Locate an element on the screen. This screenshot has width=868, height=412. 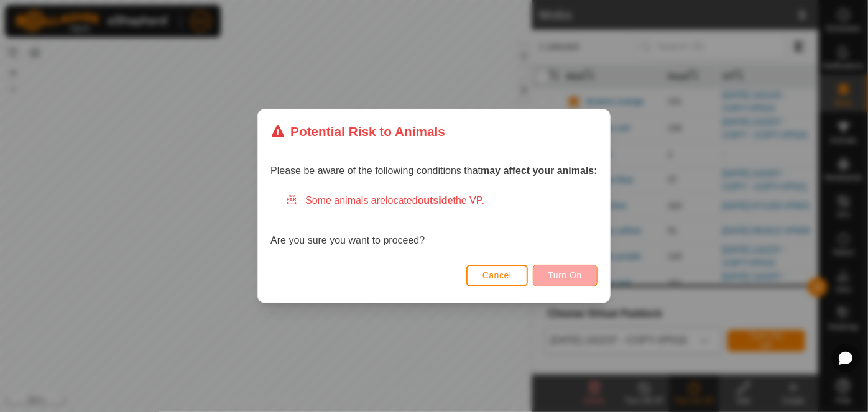
strong: outside is located at coordinates (435, 200).